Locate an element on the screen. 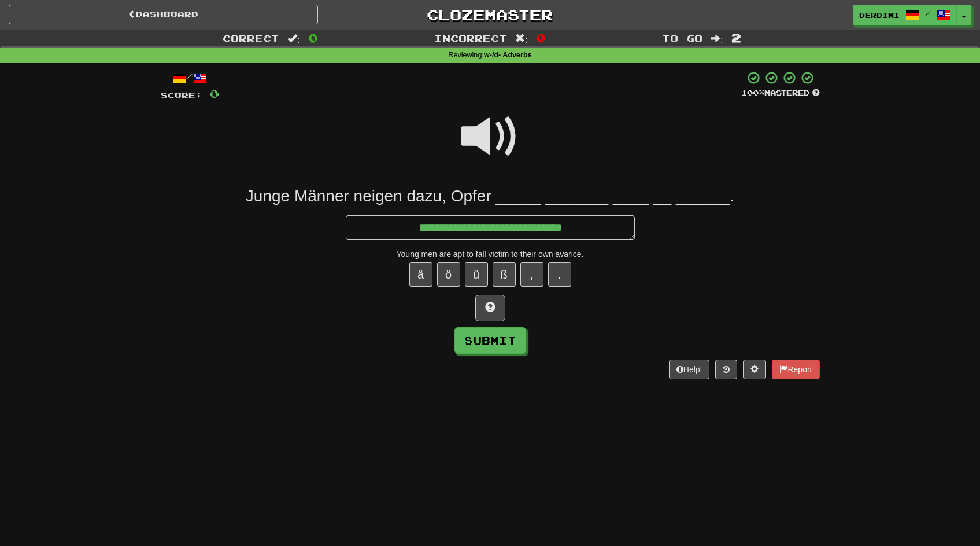 This screenshot has width=980, height=546. div: Young men are apt to fall victim to their own avarice. is located at coordinates (490, 254).